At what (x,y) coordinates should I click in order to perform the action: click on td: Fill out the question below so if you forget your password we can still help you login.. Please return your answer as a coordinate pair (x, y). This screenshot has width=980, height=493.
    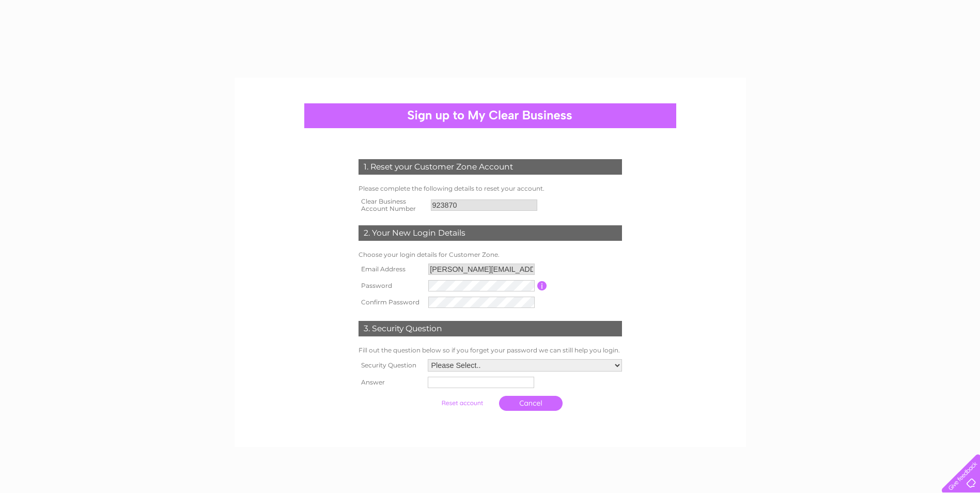
    Looking at the image, I should click on (490, 350).